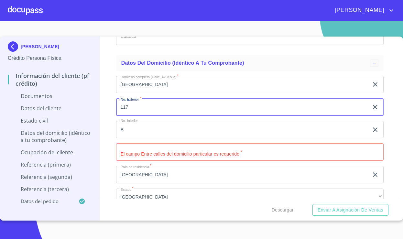 The image size is (403, 239). What do you see at coordinates (282, 210) in the screenshot?
I see `span: Descargar` at bounding box center [282, 210].